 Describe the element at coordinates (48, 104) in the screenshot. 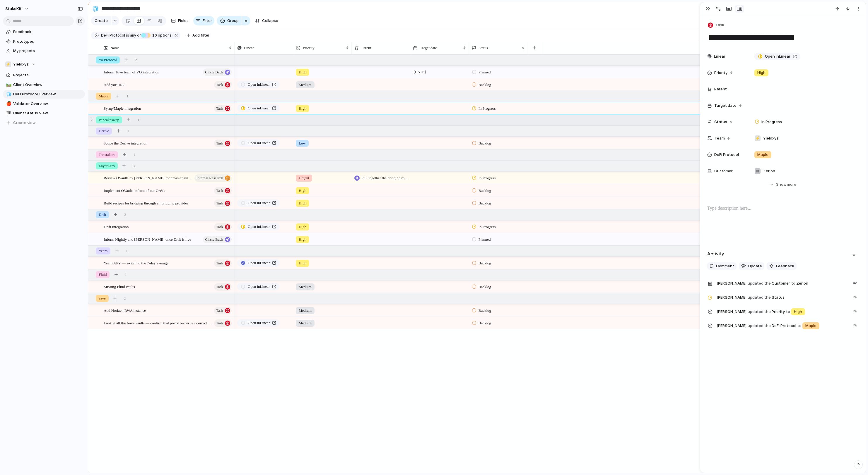

I see `span: Validator Overview` at that location.